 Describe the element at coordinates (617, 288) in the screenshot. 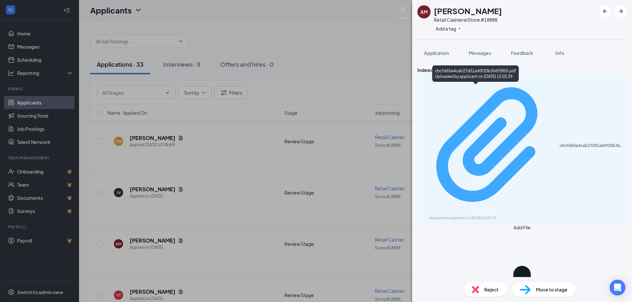

I see `div: Open Intercom Messenger` at that location.